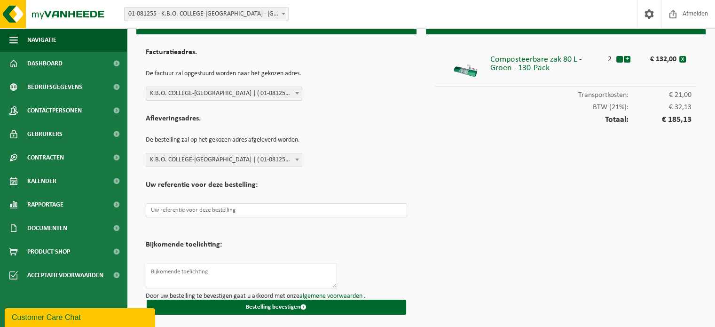  What do you see at coordinates (276, 210) in the screenshot?
I see `input: Uw referentie voor deze bestelling` at bounding box center [276, 210].